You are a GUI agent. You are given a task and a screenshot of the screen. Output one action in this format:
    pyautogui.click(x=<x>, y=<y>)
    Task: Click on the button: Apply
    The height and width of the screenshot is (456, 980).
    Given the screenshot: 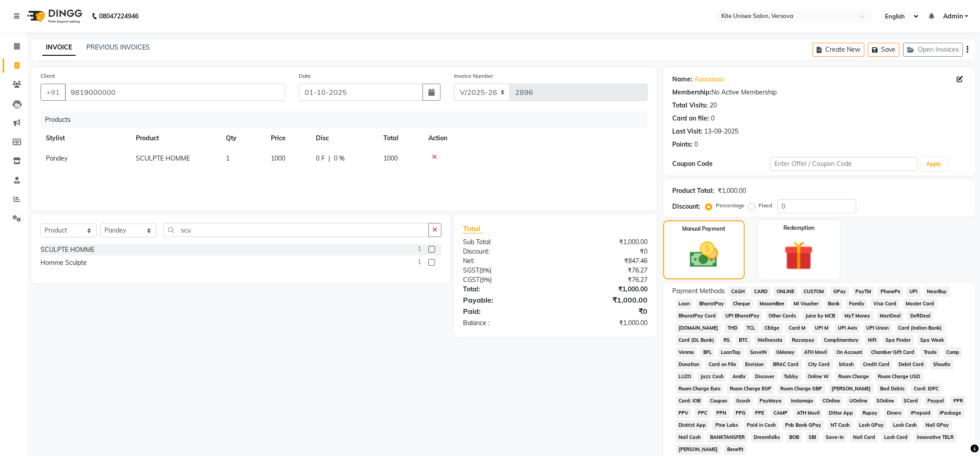 What is the action you would take?
    pyautogui.click(x=934, y=164)
    